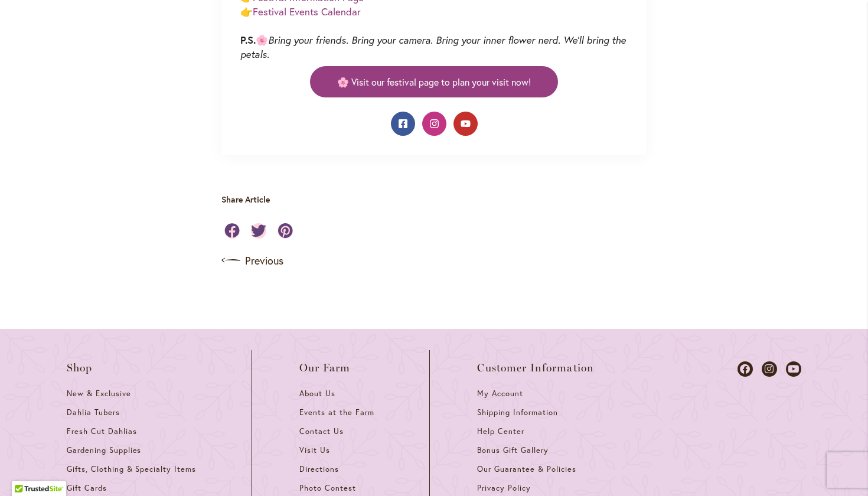 This screenshot has height=496, width=868. What do you see at coordinates (254, 200) in the screenshot?
I see `p: Share Article` at bounding box center [254, 200].